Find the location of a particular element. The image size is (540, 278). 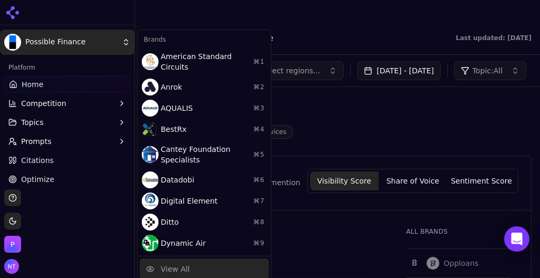

div: Ditto is located at coordinates (204, 222).